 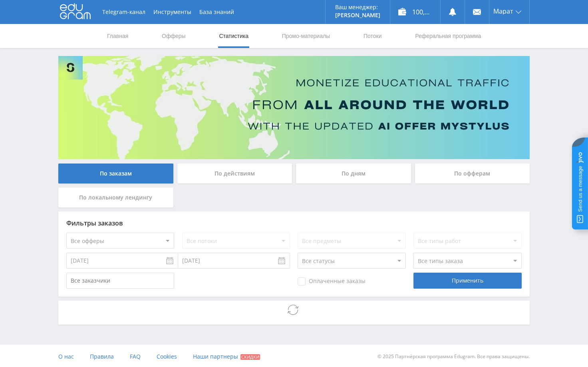 What do you see at coordinates (357, 7) in the screenshot?
I see `p: Ваш менеджер:` at bounding box center [357, 7].